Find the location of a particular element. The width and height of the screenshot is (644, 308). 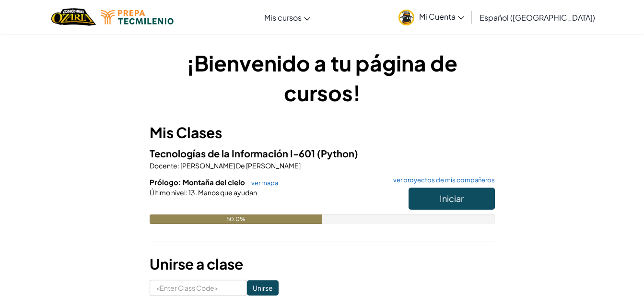

span: Iniciar is located at coordinates (452, 198).